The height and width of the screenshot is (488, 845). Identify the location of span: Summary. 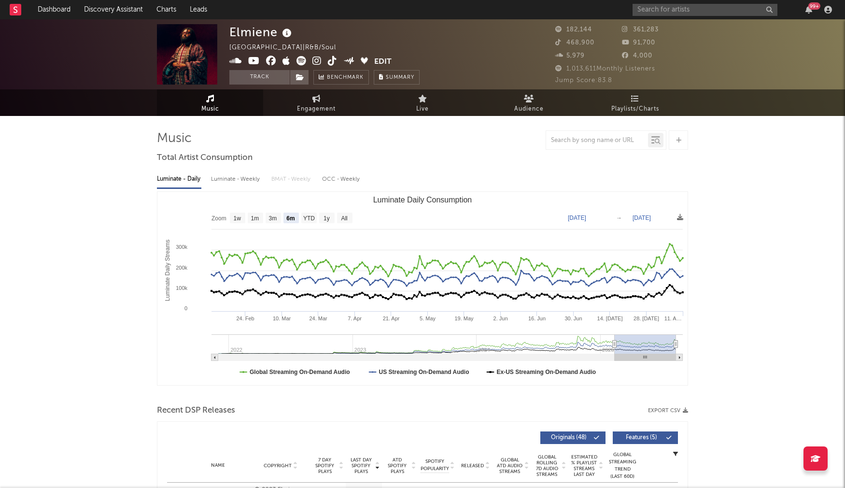
(400, 77).